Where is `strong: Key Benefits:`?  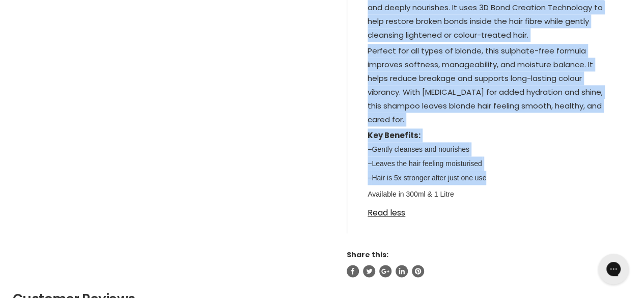 strong: Key Benefits: is located at coordinates (394, 135).